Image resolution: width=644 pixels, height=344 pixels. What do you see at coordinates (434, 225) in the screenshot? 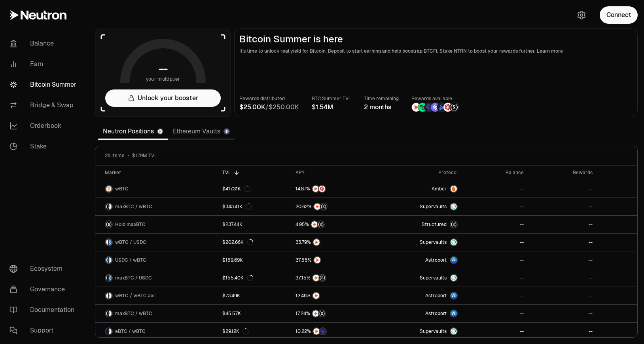
I see `span: Structured` at bounding box center [434, 225].